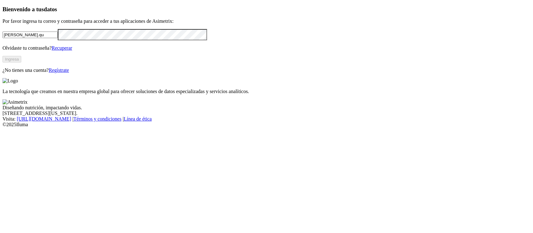 This screenshot has width=533, height=233. Describe the element at coordinates (266, 9) in the screenshot. I see `h3: Bienvenido a tus` at that location.